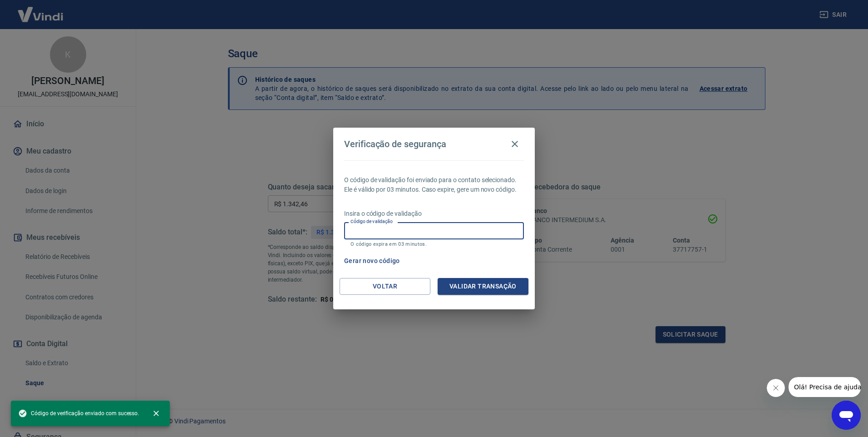  What do you see at coordinates (434, 213) in the screenshot?
I see `p: Insira o código de validação` at bounding box center [434, 213].